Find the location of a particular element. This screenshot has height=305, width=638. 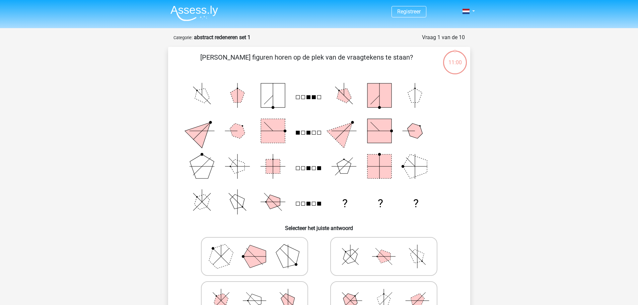

div: Vraag 1 van de 10 is located at coordinates (443, 37).